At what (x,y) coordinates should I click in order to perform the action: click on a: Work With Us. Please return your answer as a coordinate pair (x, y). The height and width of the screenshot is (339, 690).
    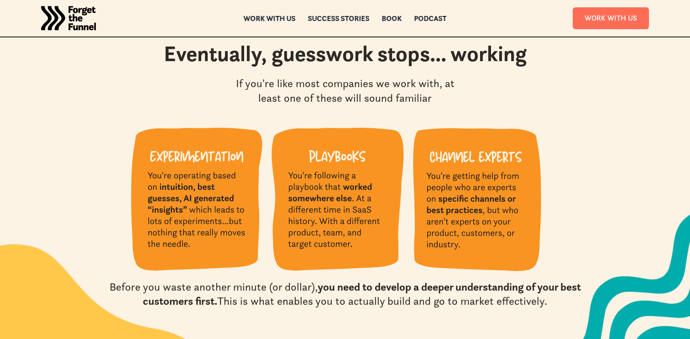
    Looking at the image, I should click on (611, 18).